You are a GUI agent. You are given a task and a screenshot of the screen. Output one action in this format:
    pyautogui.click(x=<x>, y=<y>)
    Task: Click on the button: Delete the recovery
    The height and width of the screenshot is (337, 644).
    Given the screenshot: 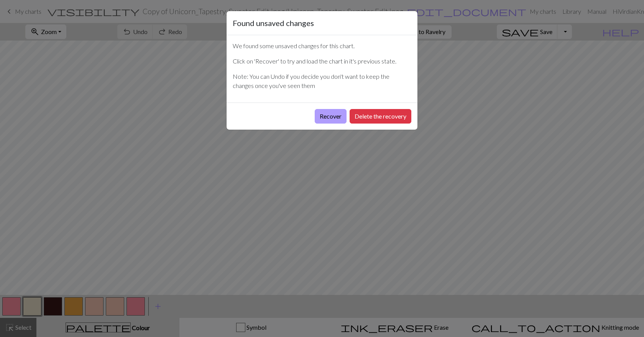 What is the action you would take?
    pyautogui.click(x=380, y=116)
    